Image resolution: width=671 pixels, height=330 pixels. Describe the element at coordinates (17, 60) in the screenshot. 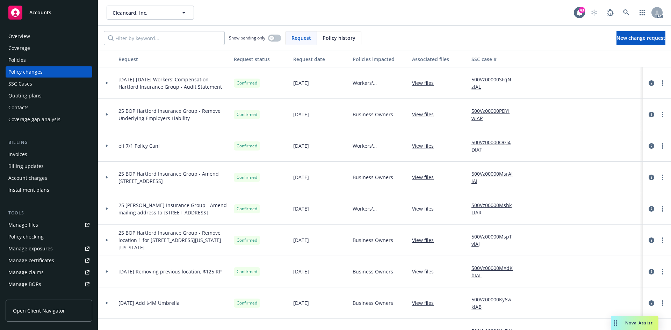

I see `div: Policies` at that location.